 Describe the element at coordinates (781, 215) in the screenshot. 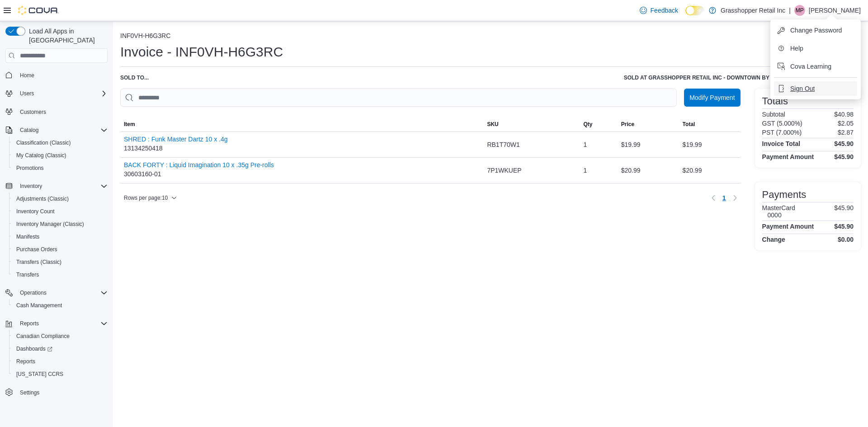

I see `h6: 0000` at that location.